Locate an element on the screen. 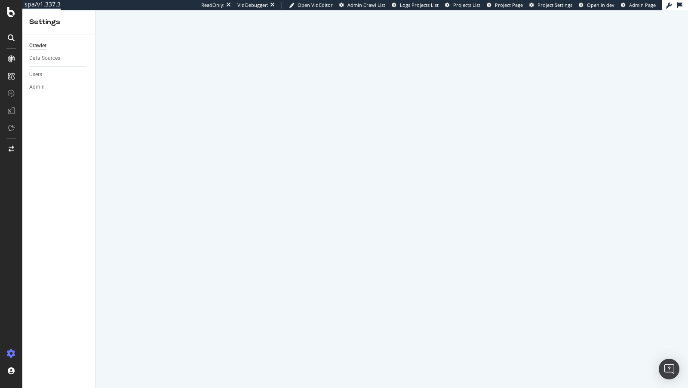  div: Data Sources is located at coordinates (45, 58).